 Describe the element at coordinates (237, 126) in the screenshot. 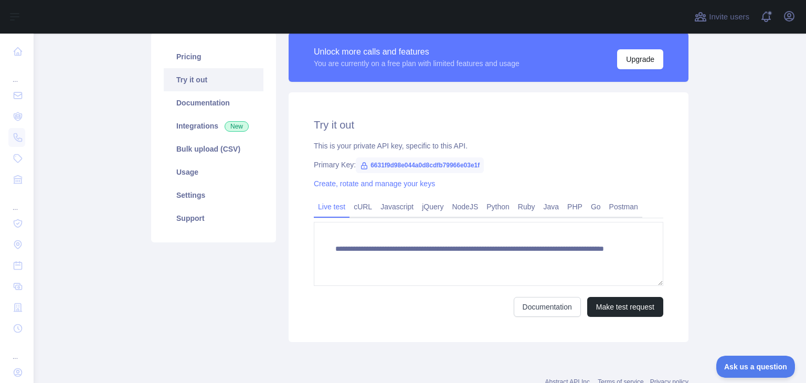

I see `span: New` at that location.